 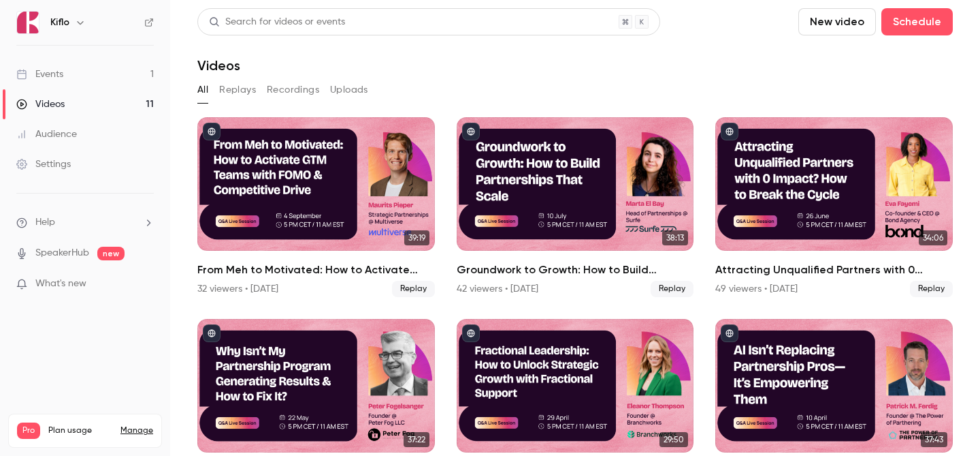 What do you see at coordinates (45, 222) in the screenshot?
I see `span: Help` at bounding box center [45, 222].